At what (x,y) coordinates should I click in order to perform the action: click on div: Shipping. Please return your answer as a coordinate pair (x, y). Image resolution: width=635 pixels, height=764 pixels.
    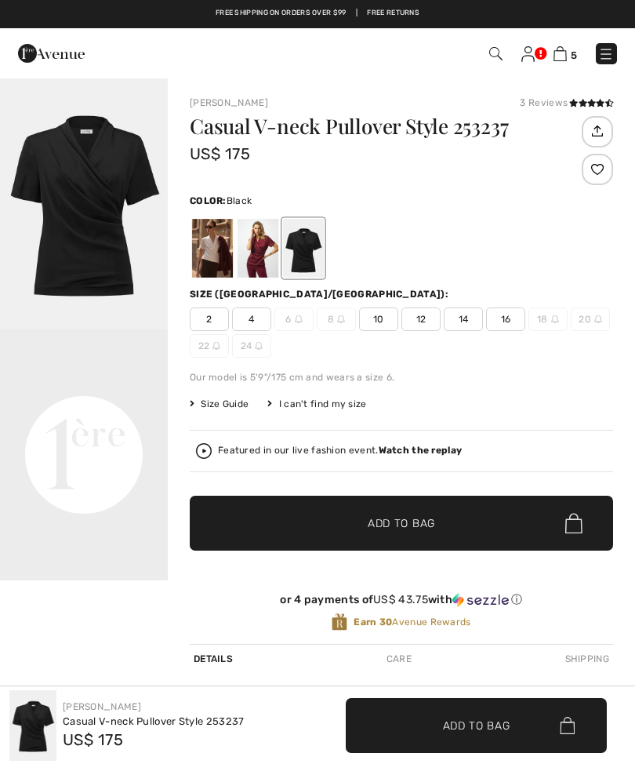
    Looking at the image, I should click on (587, 659).